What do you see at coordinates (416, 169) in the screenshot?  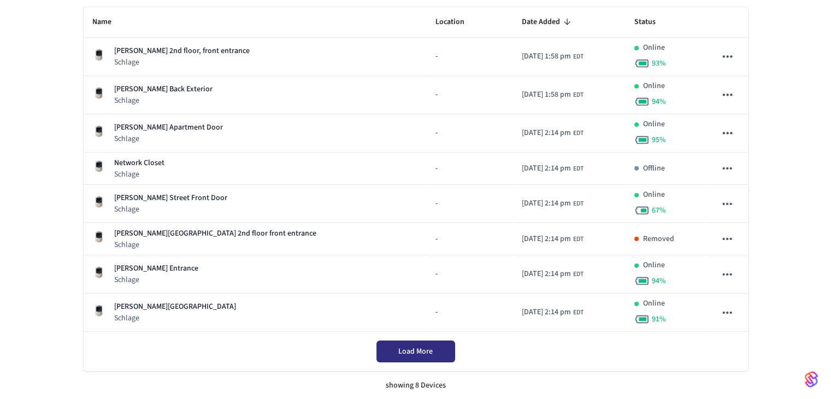 I see `table: sticky table` at bounding box center [416, 169].